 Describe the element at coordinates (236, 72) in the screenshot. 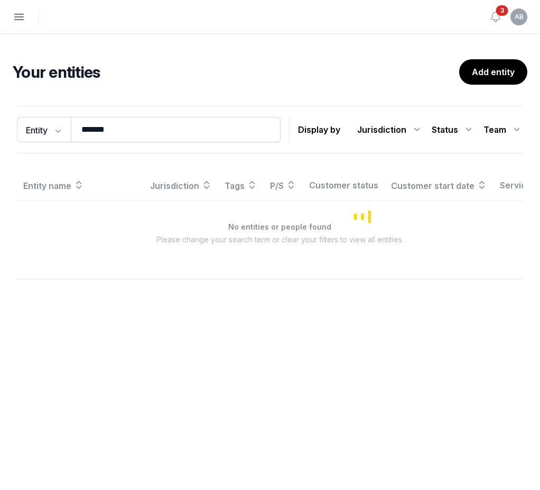

I see `h2: Your entities` at that location.